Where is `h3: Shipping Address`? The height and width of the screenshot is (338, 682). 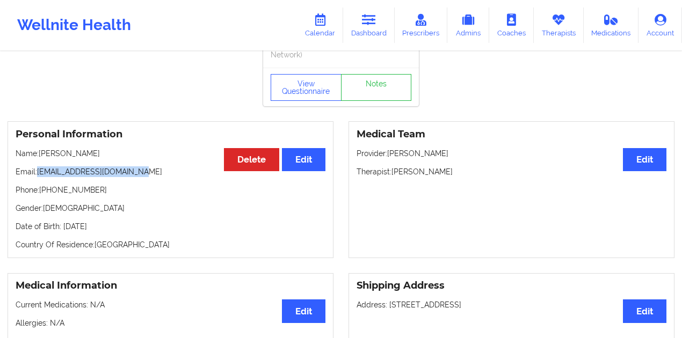 h3: Shipping Address is located at coordinates (511, 286).